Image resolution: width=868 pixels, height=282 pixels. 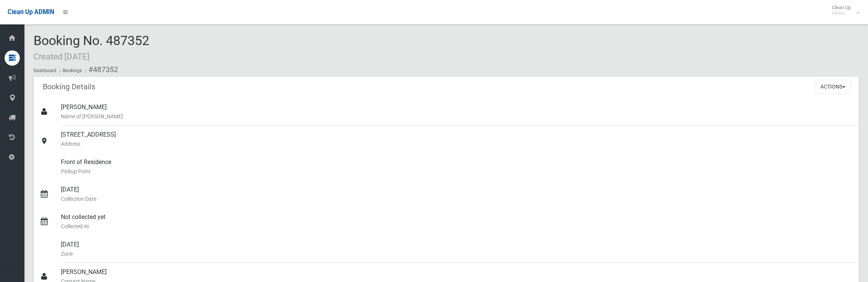 I want to click on small: Zone, so click(x=457, y=254).